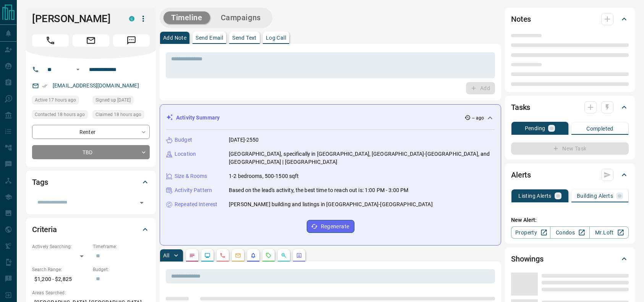 This screenshot has height=302, width=644. What do you see at coordinates (91, 230) in the screenshot?
I see `div: Criteria` at bounding box center [91, 230].